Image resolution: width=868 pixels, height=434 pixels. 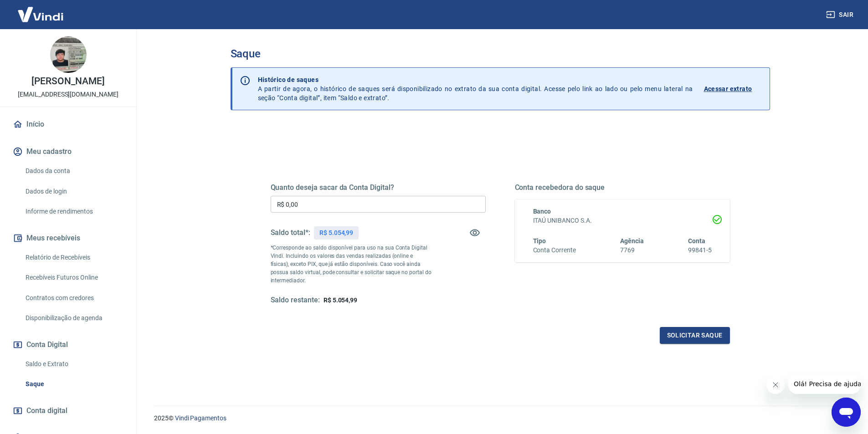 I want to click on a: Dados de login, so click(x=74, y=191).